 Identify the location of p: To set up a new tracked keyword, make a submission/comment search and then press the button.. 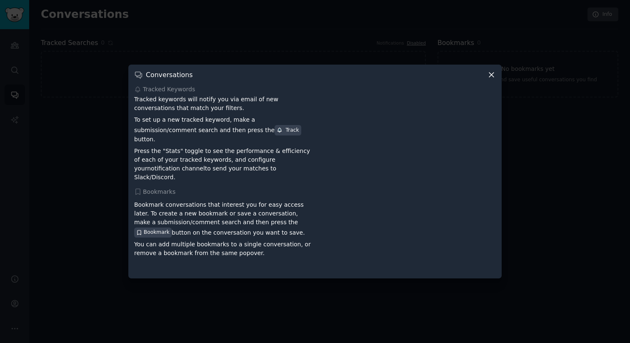
(223, 129).